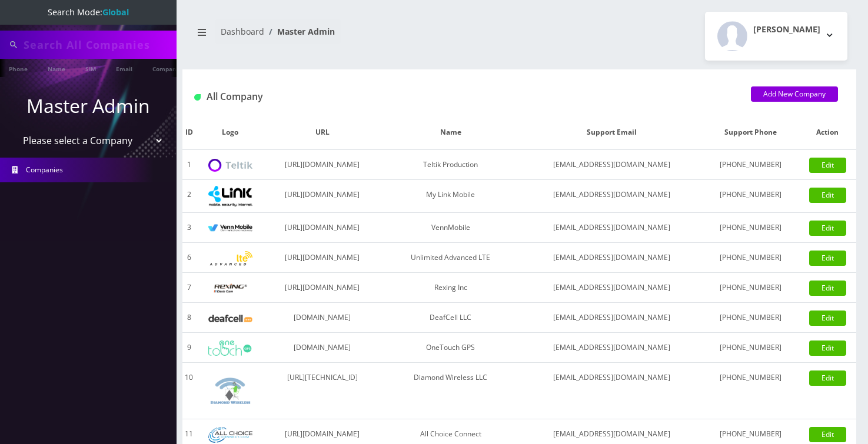 Image resolution: width=868 pixels, height=444 pixels. What do you see at coordinates (57, 68) in the screenshot?
I see `a: Name` at bounding box center [57, 68].